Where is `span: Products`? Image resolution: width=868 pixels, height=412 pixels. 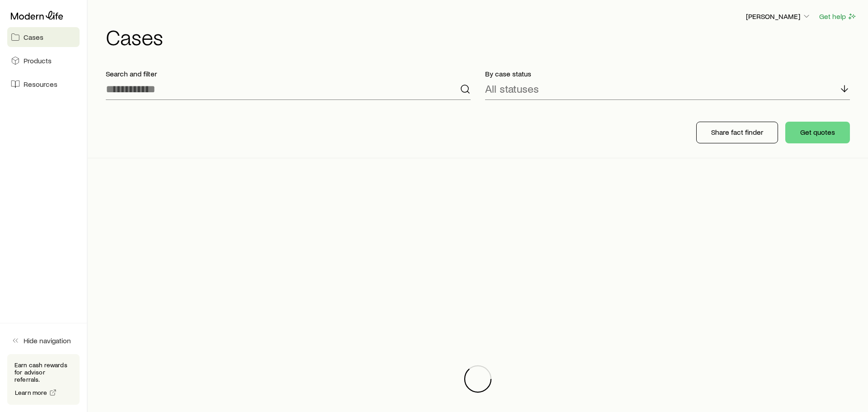
span: Products is located at coordinates (37, 60).